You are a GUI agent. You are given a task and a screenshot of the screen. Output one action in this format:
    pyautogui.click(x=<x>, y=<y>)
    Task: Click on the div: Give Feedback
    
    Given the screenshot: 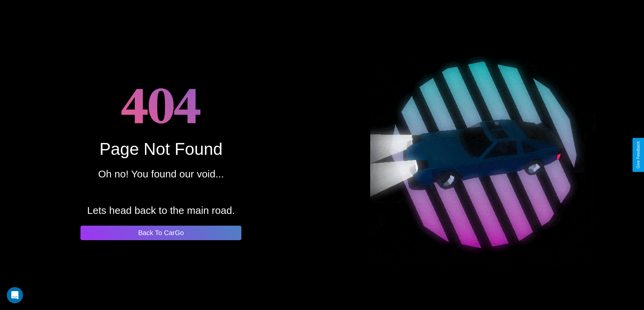 What is the action you would take?
    pyautogui.click(x=638, y=155)
    